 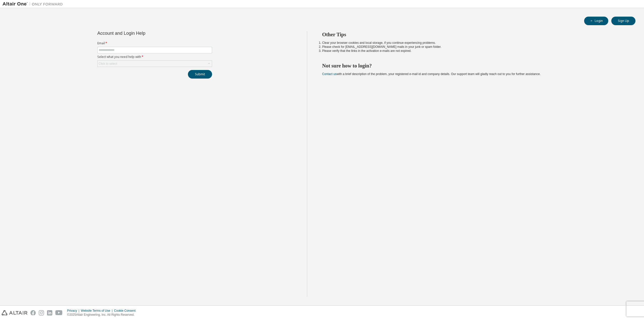 What do you see at coordinates (33, 313) in the screenshot?
I see `img: facebook.svg` at bounding box center [33, 313].